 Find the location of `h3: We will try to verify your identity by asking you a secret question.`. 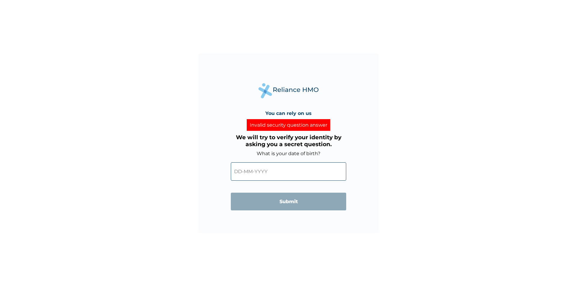

h3: We will try to verify your identity by asking you a secret question. is located at coordinates (288, 141).